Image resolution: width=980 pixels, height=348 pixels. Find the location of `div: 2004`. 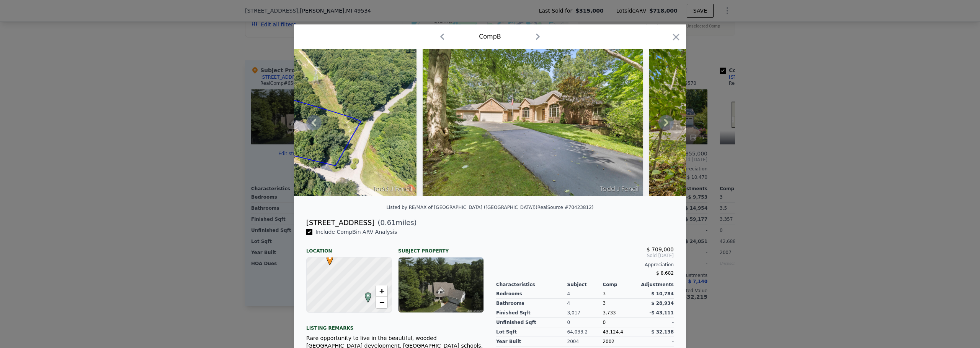

div: 2004 is located at coordinates (585, 342).